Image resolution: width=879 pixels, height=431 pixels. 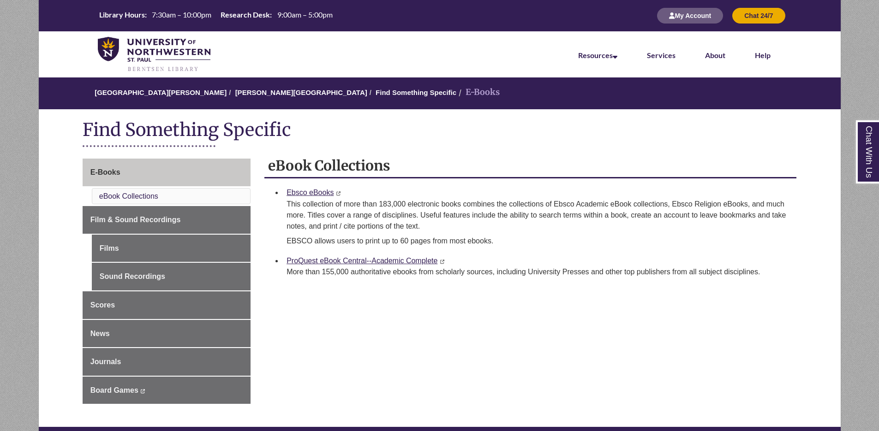 I want to click on div: Guide Page Menu, so click(x=167, y=281).